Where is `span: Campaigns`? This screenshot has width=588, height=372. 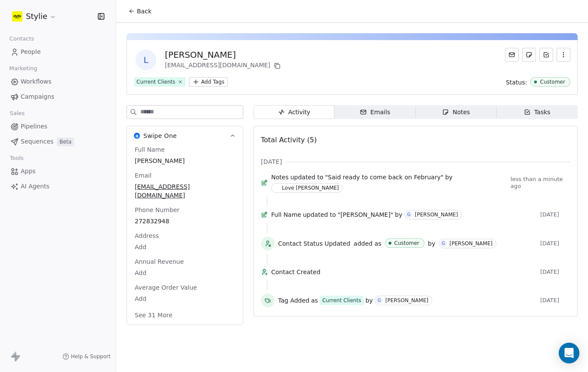
span: Campaigns is located at coordinates (38, 96).